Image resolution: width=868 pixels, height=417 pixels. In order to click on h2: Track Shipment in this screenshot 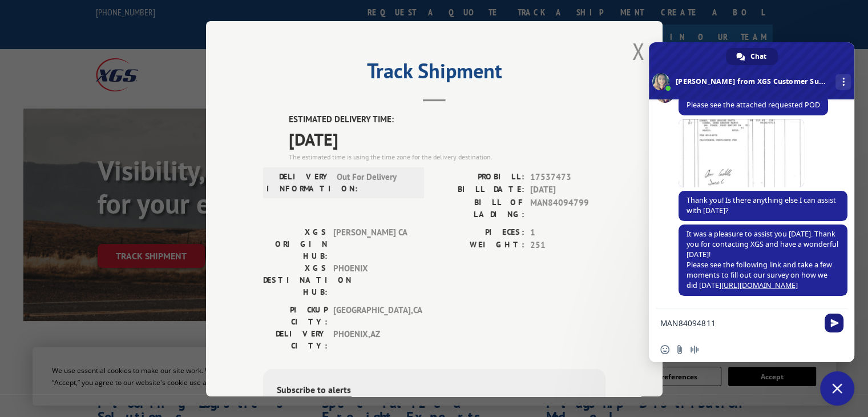, I will do `click(434, 74)`.